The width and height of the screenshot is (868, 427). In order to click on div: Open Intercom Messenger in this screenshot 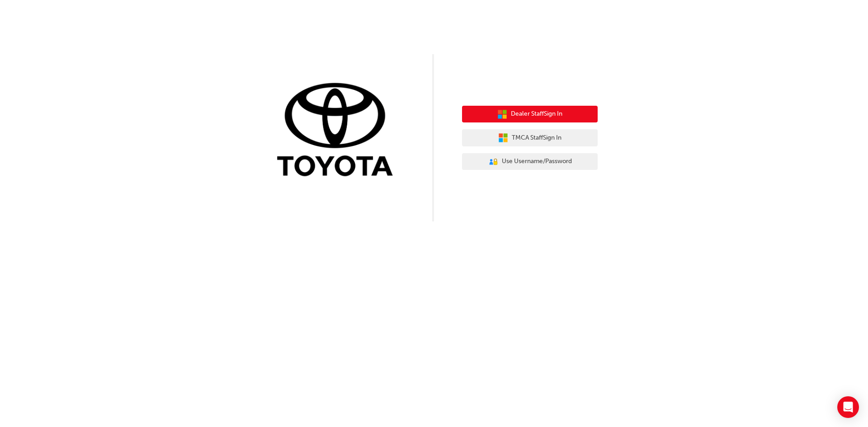, I will do `click(848, 407)`.